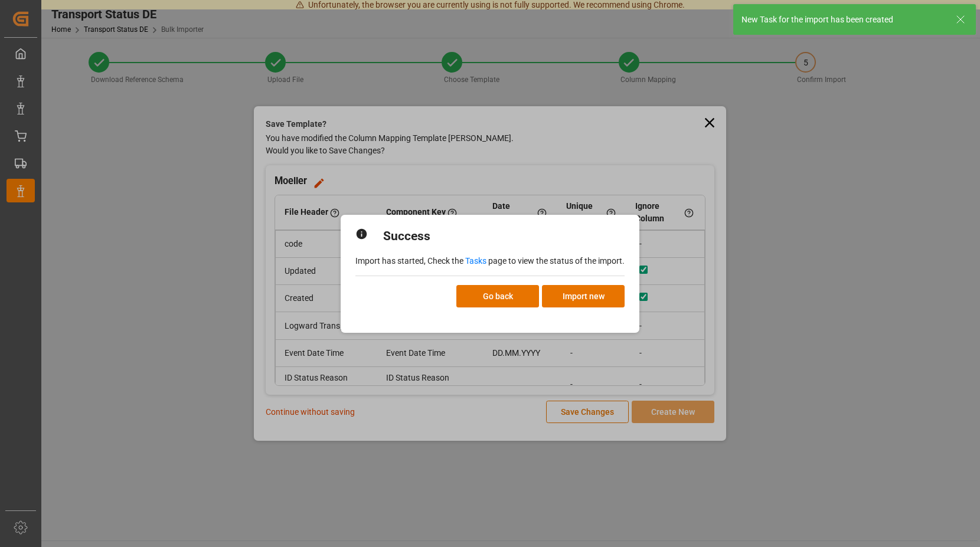  I want to click on button: Go back, so click(498, 296).